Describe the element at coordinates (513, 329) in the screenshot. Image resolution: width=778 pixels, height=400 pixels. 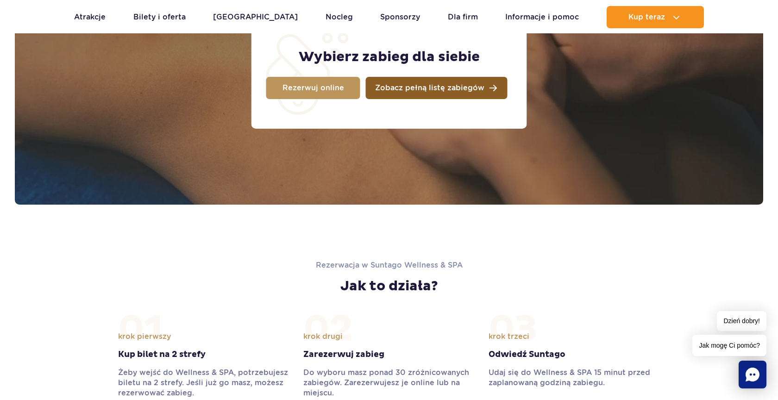
I see `span: 03` at that location.